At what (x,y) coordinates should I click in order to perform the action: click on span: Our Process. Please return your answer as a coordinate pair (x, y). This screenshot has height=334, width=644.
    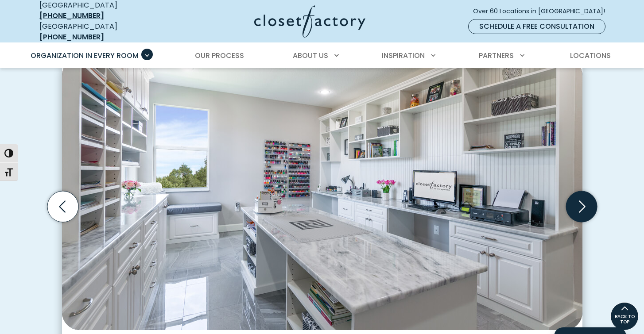
    Looking at the image, I should click on (219, 56).